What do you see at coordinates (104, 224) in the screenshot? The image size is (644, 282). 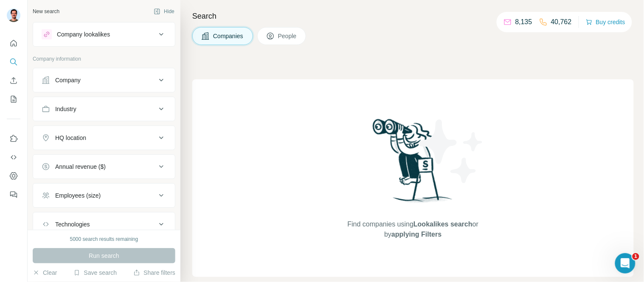 I see `button: Technologies` at bounding box center [104, 224].